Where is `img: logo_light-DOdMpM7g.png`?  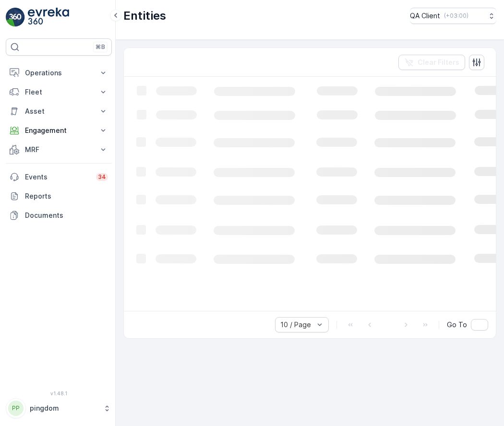
img: logo_light-DOdMpM7g.png is located at coordinates (48, 17).